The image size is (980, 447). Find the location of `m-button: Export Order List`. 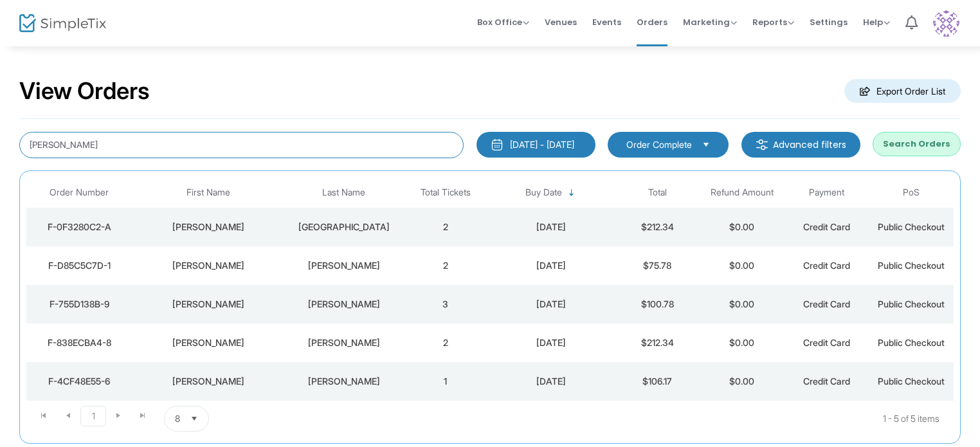

m-button: Export Order List is located at coordinates (903, 90).